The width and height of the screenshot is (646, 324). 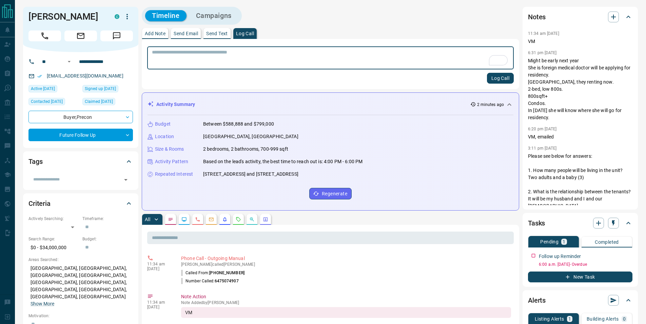 What do you see at coordinates (186, 34) in the screenshot?
I see `p: Send Email` at bounding box center [186, 34].